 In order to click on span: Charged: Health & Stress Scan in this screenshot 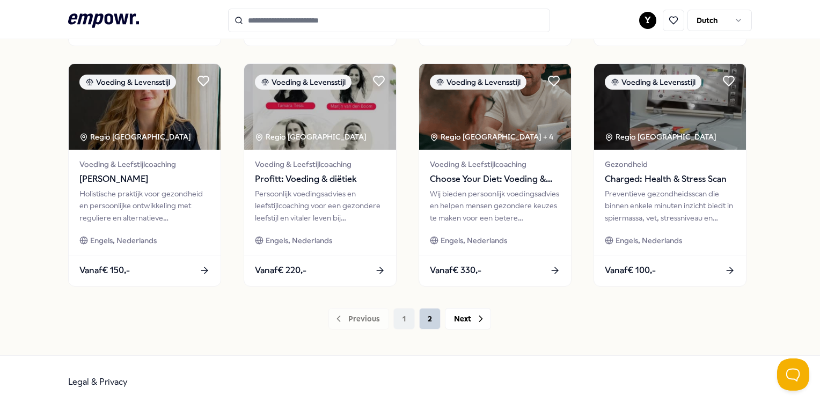, I will do `click(670, 179)`.